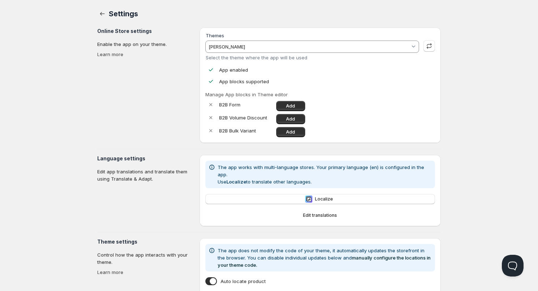 Image resolution: width=538 pixels, height=291 pixels. What do you see at coordinates (243, 281) in the screenshot?
I see `span: Auto locate product` at bounding box center [243, 281].